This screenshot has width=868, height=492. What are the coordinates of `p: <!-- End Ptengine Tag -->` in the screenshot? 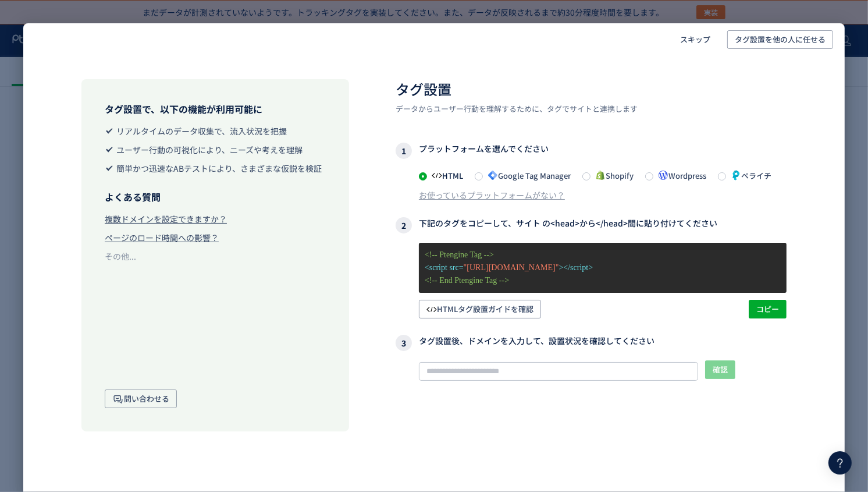 It's located at (602, 280).